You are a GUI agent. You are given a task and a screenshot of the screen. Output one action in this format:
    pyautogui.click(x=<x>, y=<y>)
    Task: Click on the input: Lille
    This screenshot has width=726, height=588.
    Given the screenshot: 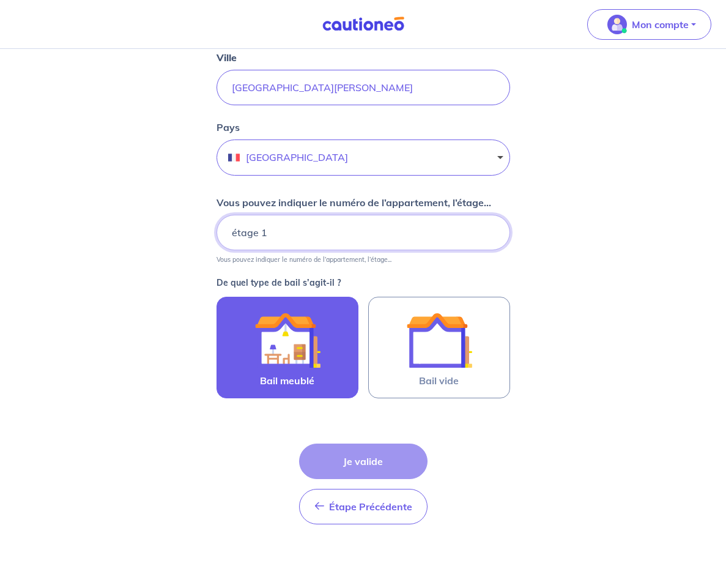 What is the action you would take?
    pyautogui.click(x=363, y=87)
    